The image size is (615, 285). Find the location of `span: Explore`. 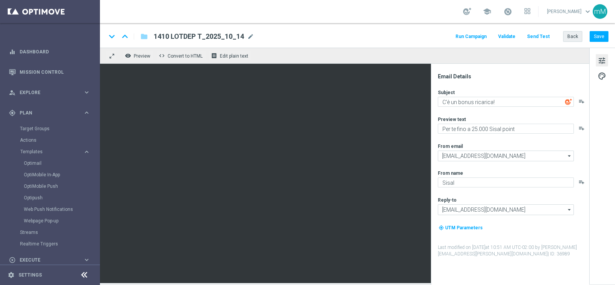

span: Explore is located at coordinates (51, 93).